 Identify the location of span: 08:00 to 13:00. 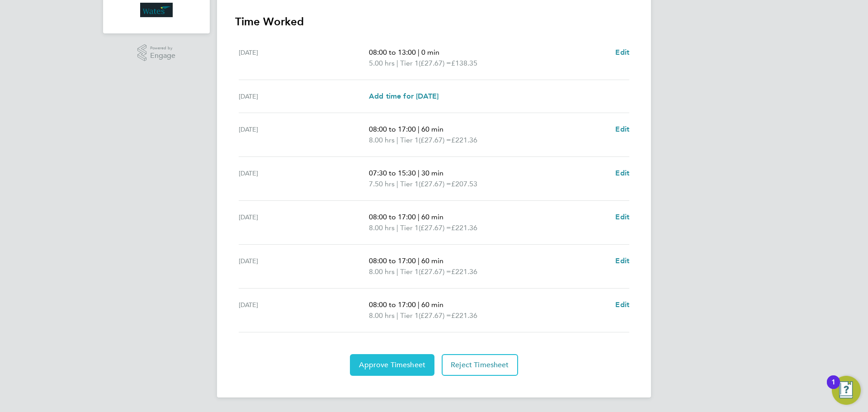
(393, 52).